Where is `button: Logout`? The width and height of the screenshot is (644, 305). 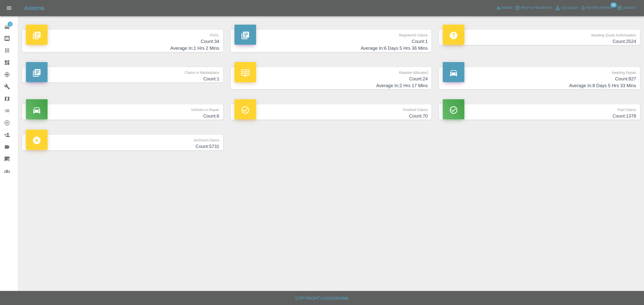
button: Logout is located at coordinates (627, 8).